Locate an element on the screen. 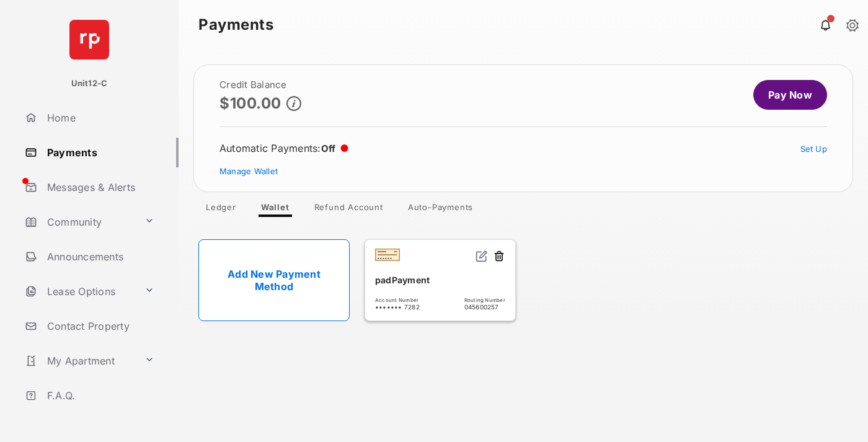 This screenshot has width=868, height=442. a: Lease Options is located at coordinates (79, 292).